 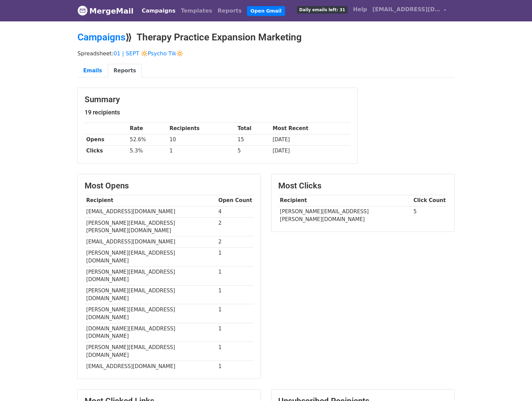 I want to click on h3: Summary, so click(x=217, y=99).